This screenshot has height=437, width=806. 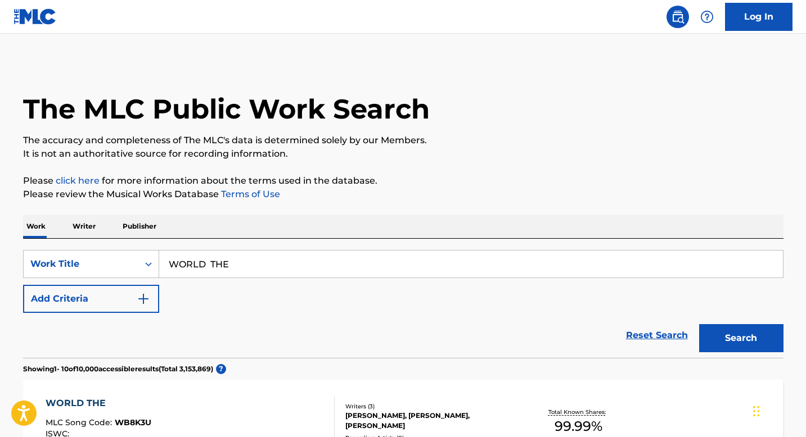 I want to click on p: Total Known Shares:, so click(x=578, y=412).